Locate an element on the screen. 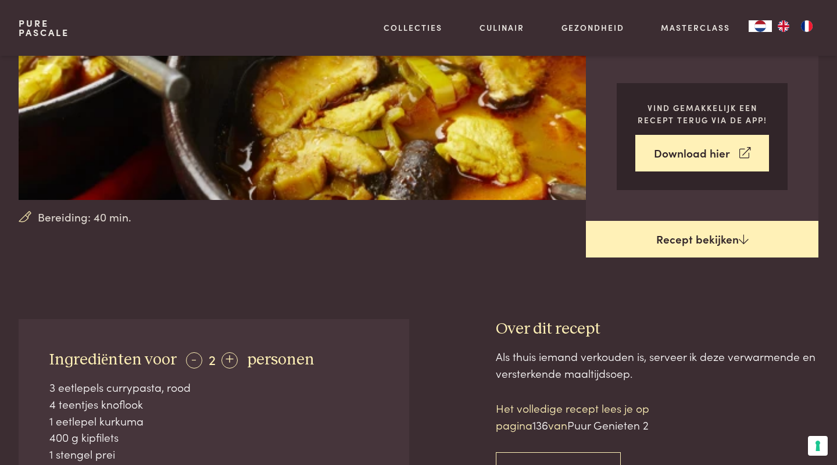 This screenshot has height=465, width=837. a: Download hier is located at coordinates (702, 153).